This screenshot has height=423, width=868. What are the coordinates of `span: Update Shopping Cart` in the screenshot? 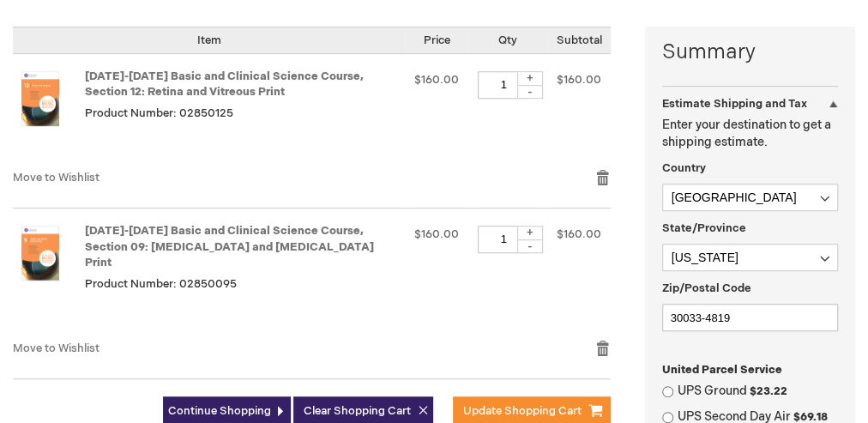 It's located at (523, 411).